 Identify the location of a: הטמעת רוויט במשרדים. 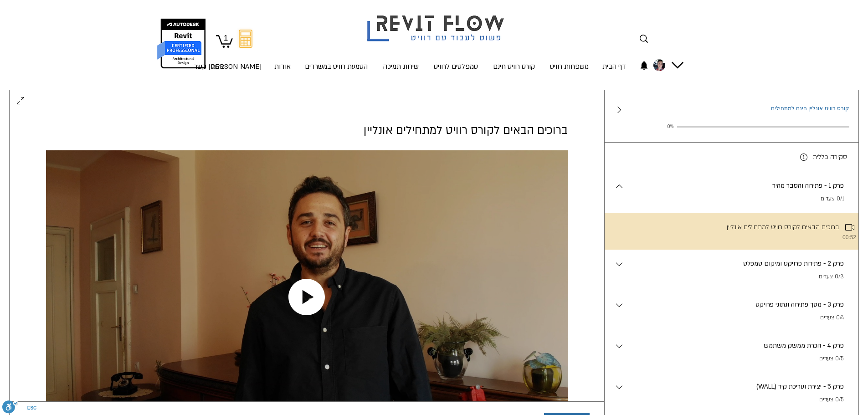
(336, 62).